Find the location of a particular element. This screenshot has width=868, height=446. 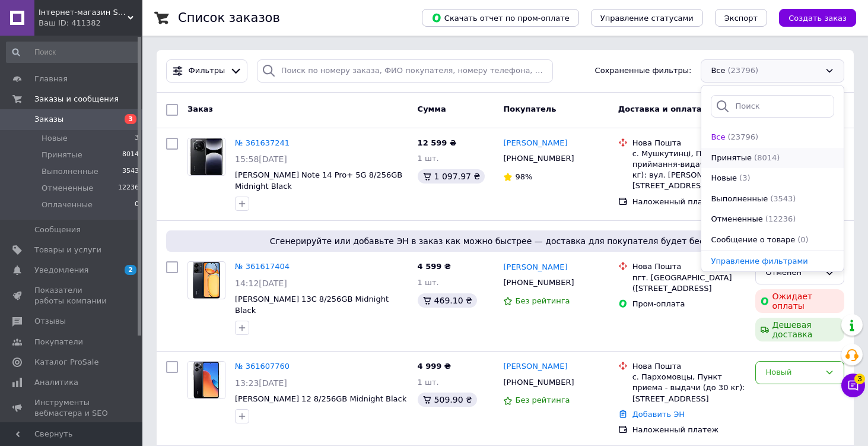

span: (23796) is located at coordinates (744, 137).